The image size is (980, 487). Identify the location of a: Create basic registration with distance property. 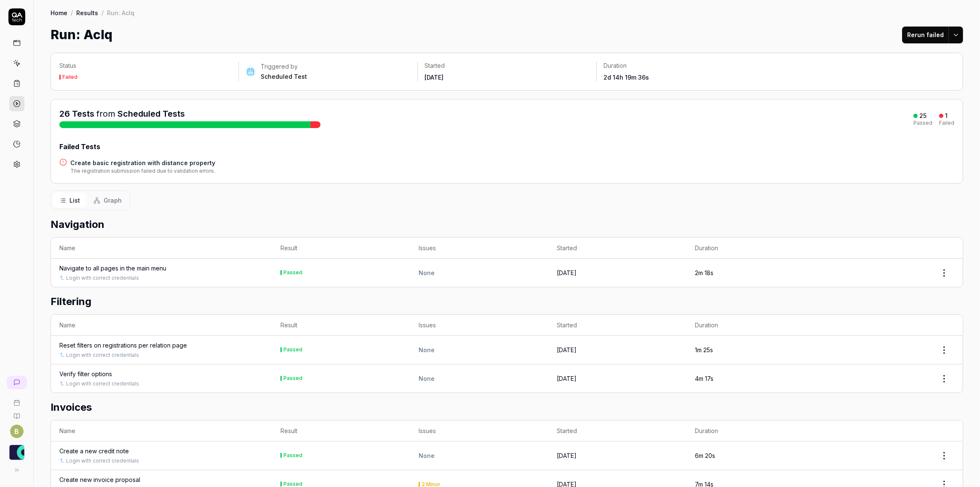
(143, 163).